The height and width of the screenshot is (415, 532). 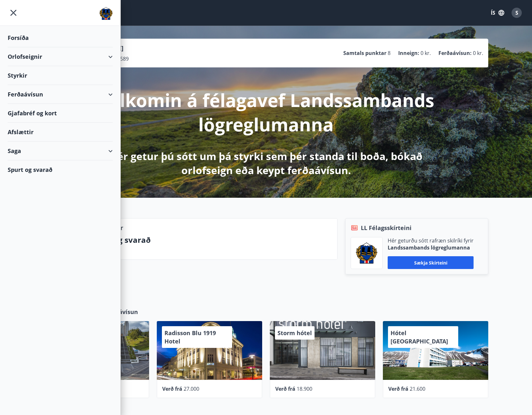 What do you see at coordinates (304, 388) in the screenshot?
I see `span: 18.900` at bounding box center [304, 388].